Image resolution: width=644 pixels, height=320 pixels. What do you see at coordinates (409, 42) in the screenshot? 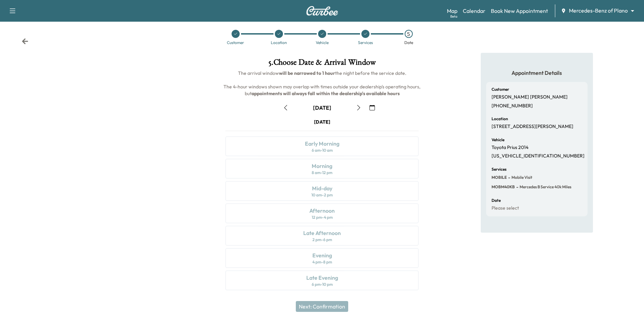
I see `div: Date` at bounding box center [409, 42].